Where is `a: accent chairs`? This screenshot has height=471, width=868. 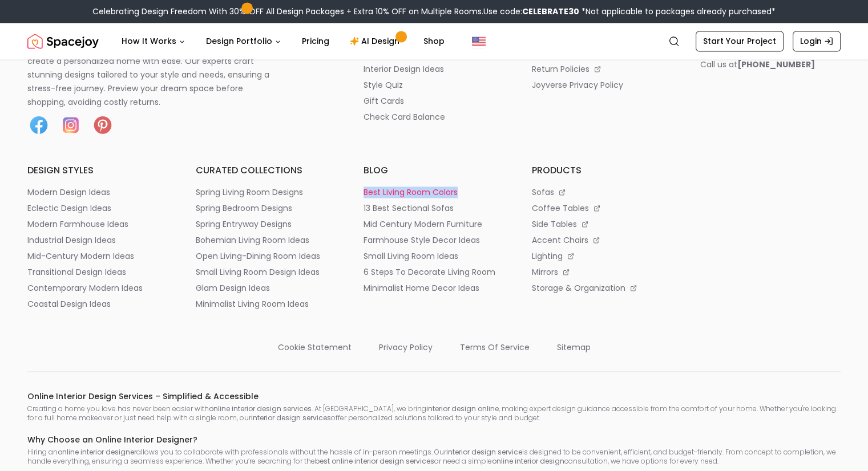
a: accent chairs is located at coordinates (602, 240).